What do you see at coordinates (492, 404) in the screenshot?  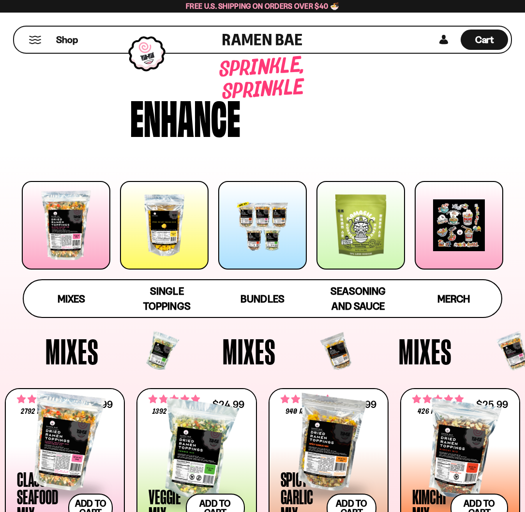 I see `div: $25.99` at bounding box center [492, 404].